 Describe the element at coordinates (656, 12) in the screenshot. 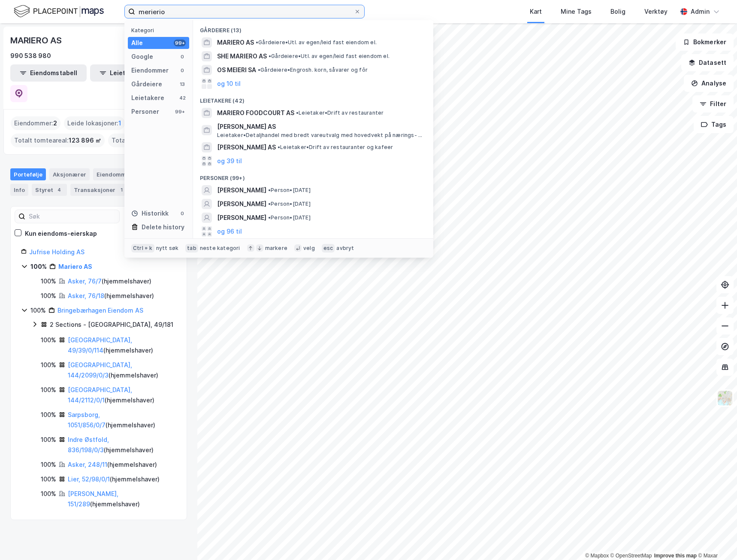

I see `div: Verktøy` at that location.